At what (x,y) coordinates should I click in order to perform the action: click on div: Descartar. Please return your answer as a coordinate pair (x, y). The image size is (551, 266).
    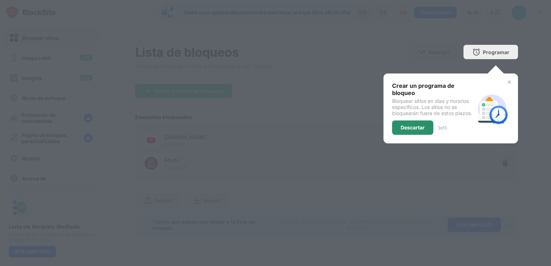
    Looking at the image, I should click on (412, 128).